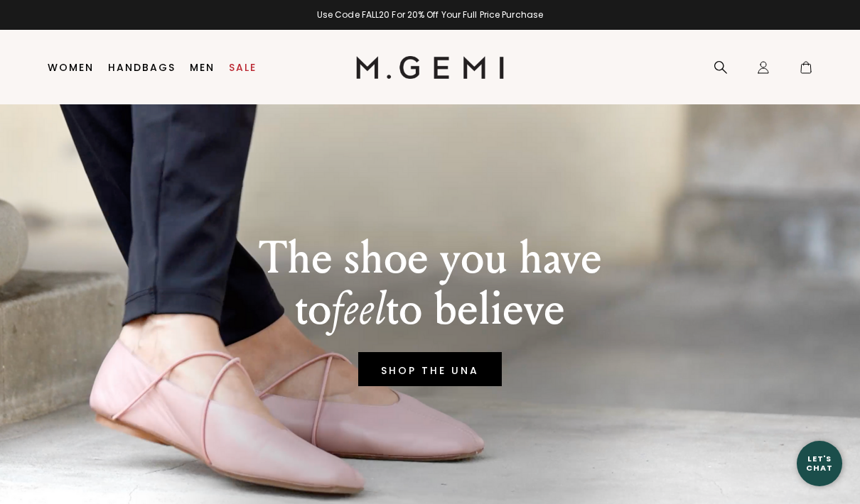 The height and width of the screenshot is (504, 860). I want to click on img: M.Gemi, so click(430, 68).